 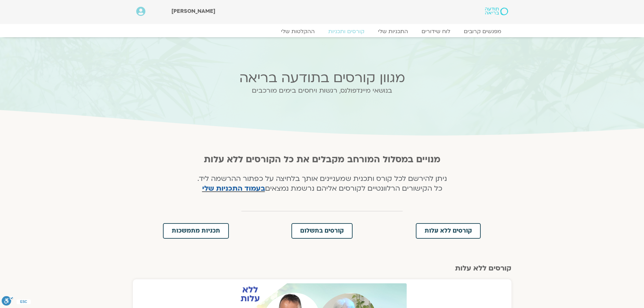 I want to click on span: קורסים ללא עלות, so click(x=449, y=231).